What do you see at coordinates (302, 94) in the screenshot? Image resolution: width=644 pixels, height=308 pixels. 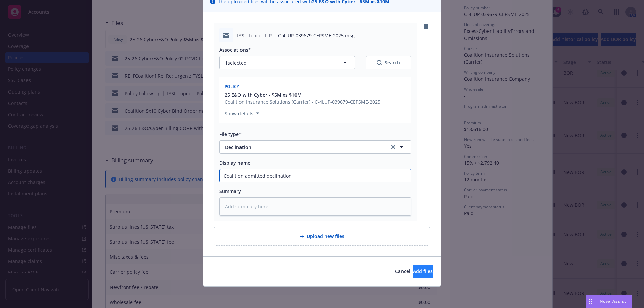 I see `button: 25 E&O with Cyber - $5M xs $10M` at bounding box center [302, 94].